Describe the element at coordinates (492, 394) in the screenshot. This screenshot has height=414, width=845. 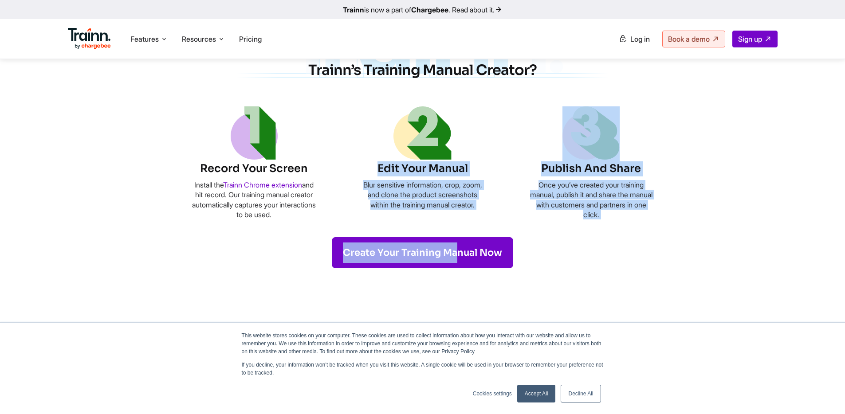
I see `a: Cookies settings` at that location.